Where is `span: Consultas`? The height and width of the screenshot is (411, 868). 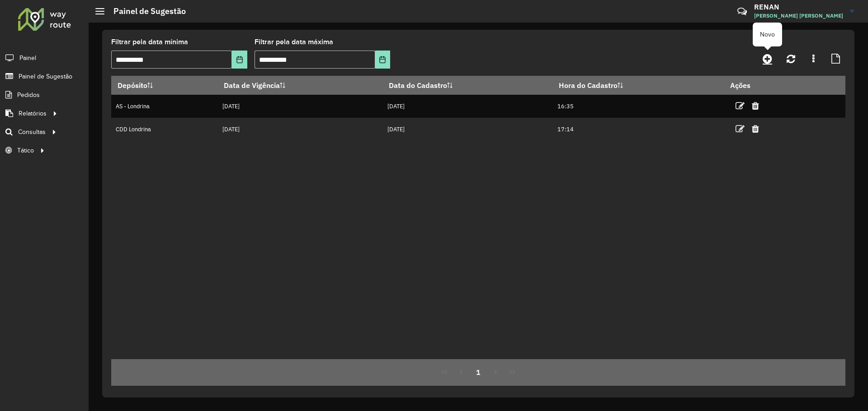
span: Consultas is located at coordinates (32, 132).